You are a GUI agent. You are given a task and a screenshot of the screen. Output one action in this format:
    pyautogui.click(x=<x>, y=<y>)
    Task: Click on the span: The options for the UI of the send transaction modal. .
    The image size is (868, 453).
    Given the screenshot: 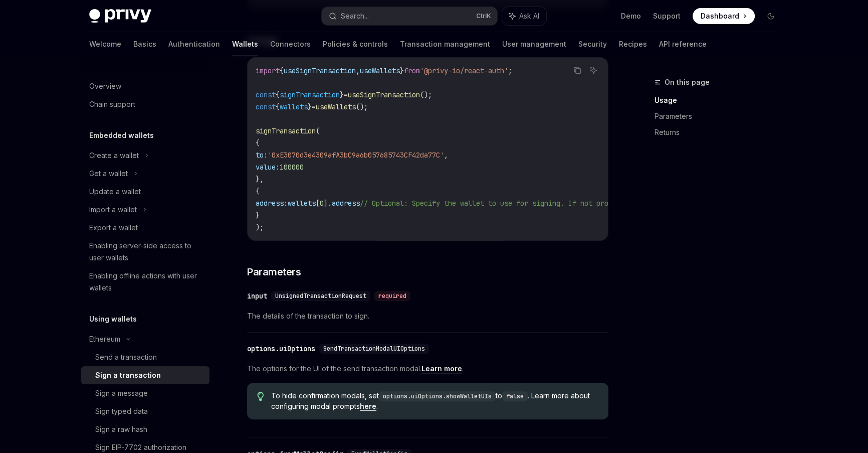 What is the action you would take?
    pyautogui.click(x=427, y=369)
    